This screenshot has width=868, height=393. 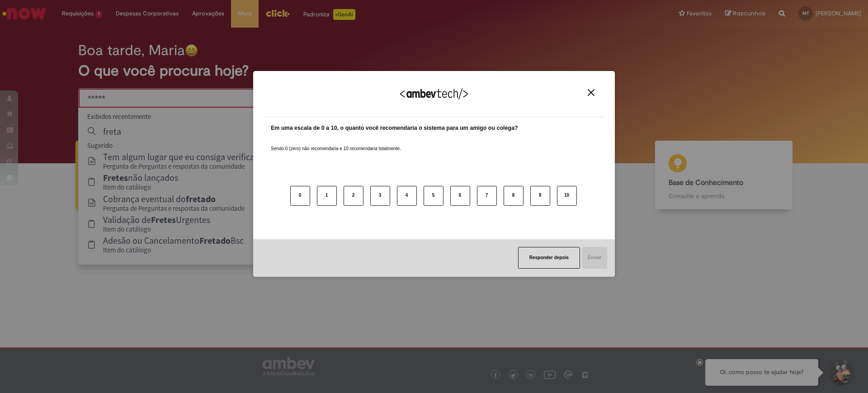 I want to click on button: 9, so click(x=541, y=196).